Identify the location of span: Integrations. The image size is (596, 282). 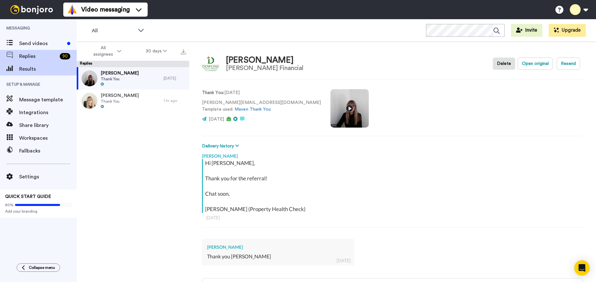
(48, 113).